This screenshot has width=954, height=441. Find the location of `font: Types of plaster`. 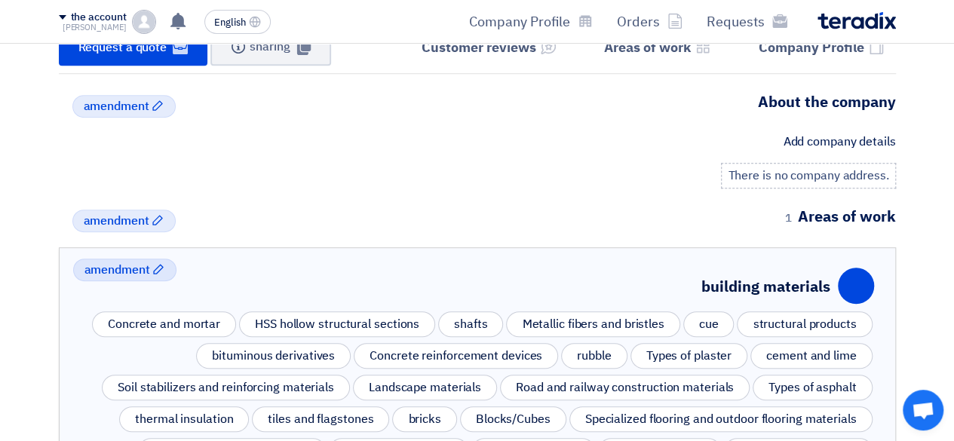

font: Types of plaster is located at coordinates (688, 356).